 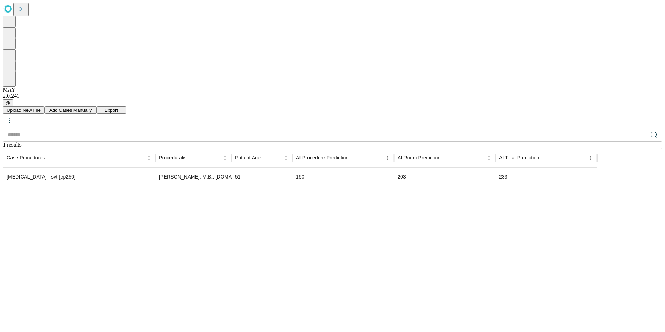 I want to click on span: 1 results, so click(x=12, y=144).